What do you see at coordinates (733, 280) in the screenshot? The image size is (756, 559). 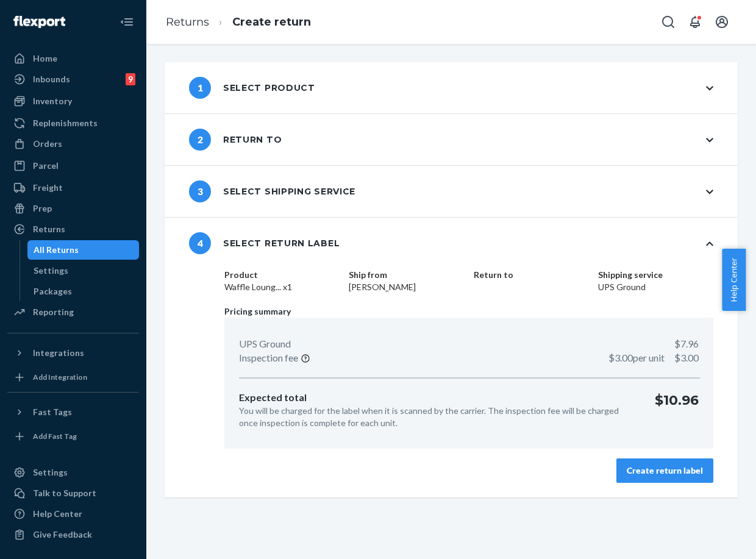 I see `span: Help Center` at bounding box center [733, 280].